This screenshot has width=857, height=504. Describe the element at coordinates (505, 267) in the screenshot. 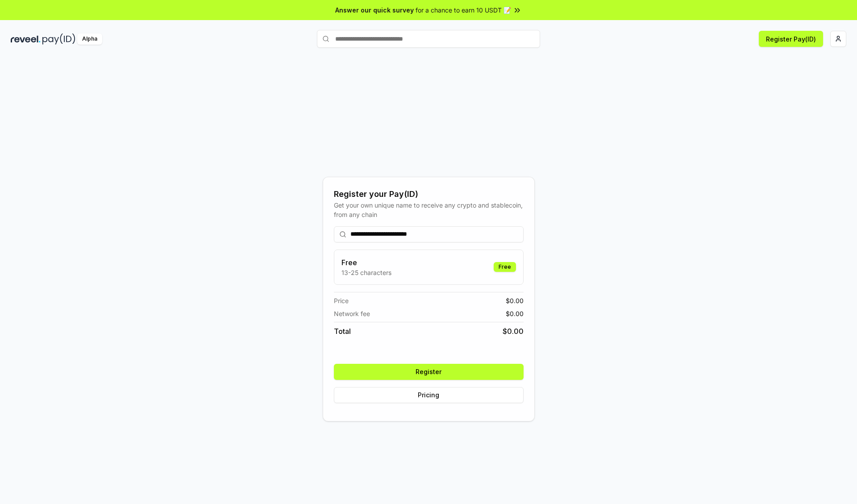

I see `div: Free` at that location.